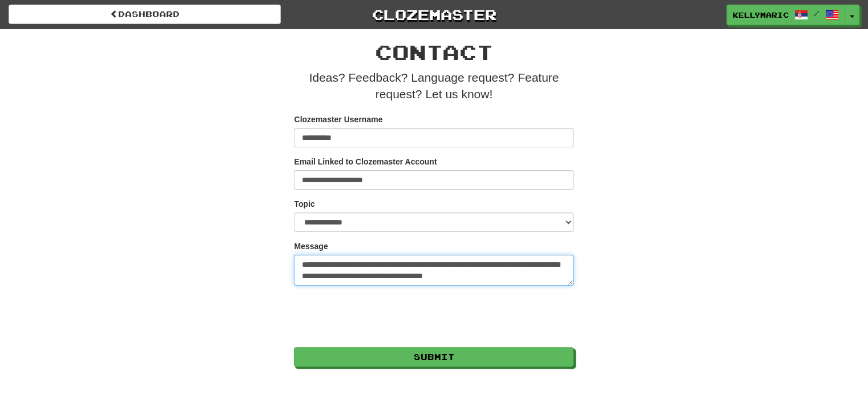 The height and width of the screenshot is (397, 868). What do you see at coordinates (310, 246) in the screenshot?
I see `label: Message` at bounding box center [310, 246].